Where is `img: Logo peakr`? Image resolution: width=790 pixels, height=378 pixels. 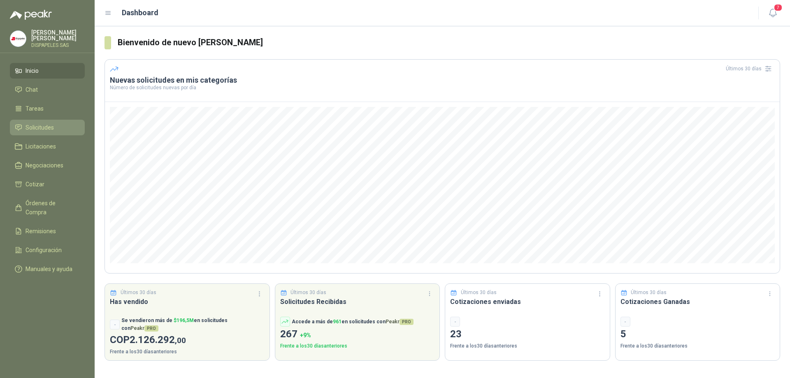 img: Logo peakr is located at coordinates (31, 15).